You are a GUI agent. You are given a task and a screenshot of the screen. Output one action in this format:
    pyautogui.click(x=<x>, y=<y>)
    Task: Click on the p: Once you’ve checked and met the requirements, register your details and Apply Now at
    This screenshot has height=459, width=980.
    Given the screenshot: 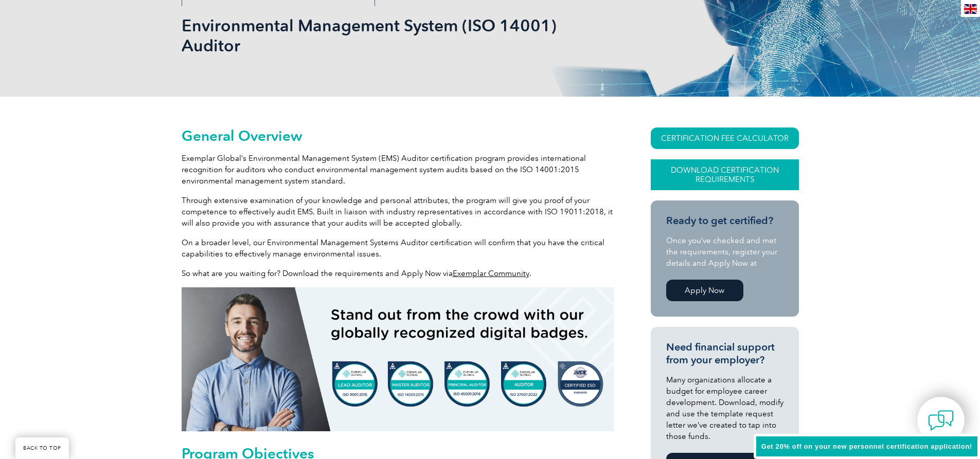 What is the action you would take?
    pyautogui.click(x=724, y=251)
    